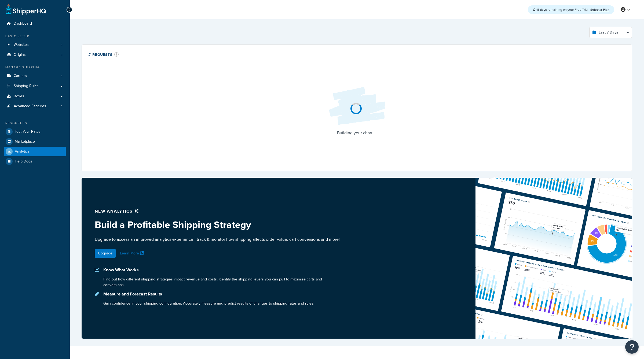  What do you see at coordinates (35, 45) in the screenshot?
I see `li: Websites` at bounding box center [35, 45].